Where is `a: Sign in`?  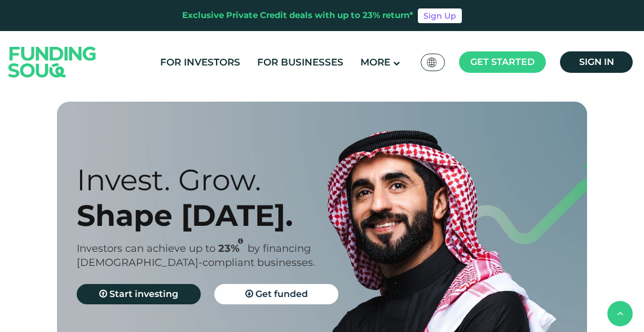 a: Sign in is located at coordinates (596, 62).